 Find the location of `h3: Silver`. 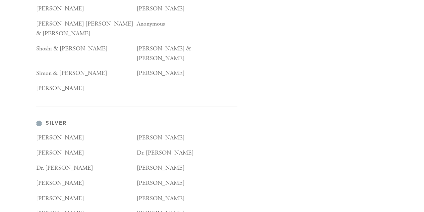

h3: Silver is located at coordinates (137, 123).